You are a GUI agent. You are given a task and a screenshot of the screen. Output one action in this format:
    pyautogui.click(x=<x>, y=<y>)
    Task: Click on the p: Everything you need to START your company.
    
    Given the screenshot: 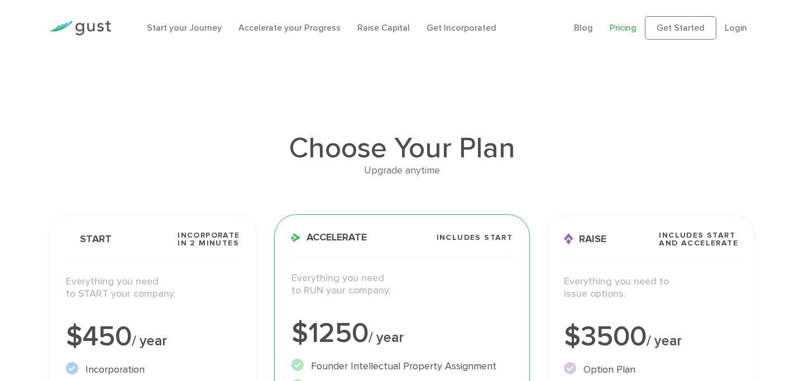 What is the action you would take?
    pyautogui.click(x=153, y=288)
    